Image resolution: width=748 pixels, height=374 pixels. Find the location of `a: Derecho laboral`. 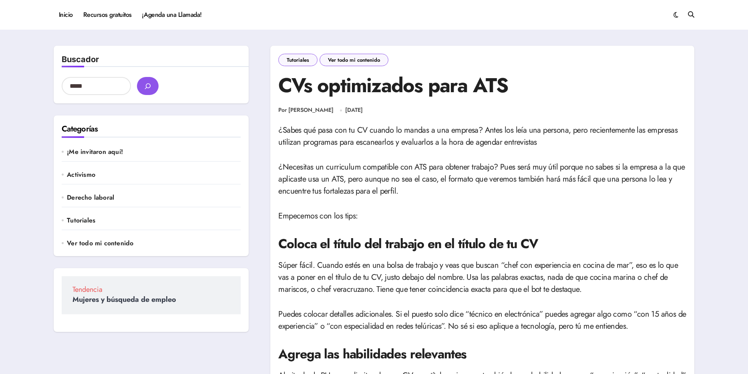

a: Derecho laboral is located at coordinates (154, 197).